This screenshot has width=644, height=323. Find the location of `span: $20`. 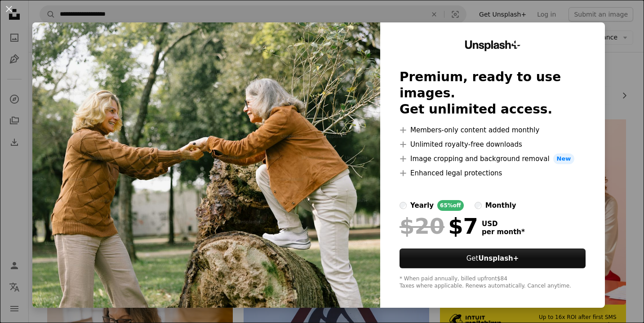

span: $20 is located at coordinates (422, 226).